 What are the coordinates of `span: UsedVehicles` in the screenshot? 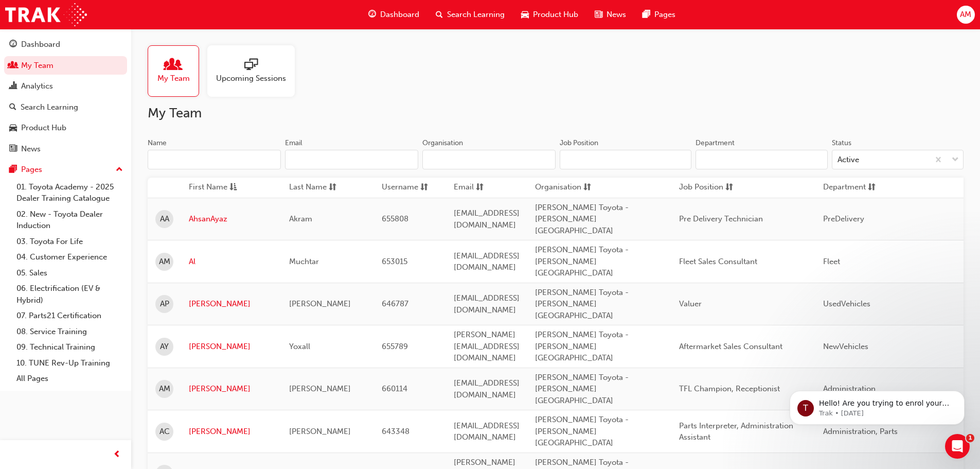 It's located at (847, 304).